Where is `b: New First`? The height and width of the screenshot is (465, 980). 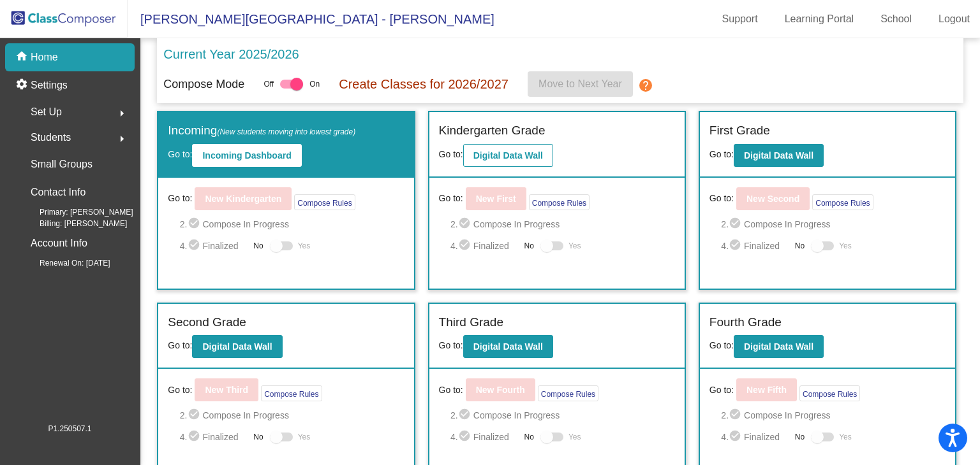
b: New First is located at coordinates (495, 198).